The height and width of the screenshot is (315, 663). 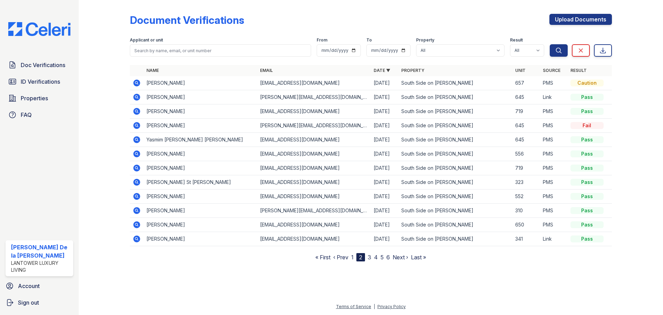 What do you see at coordinates (551, 70) in the screenshot?
I see `a: Source` at bounding box center [551, 70].